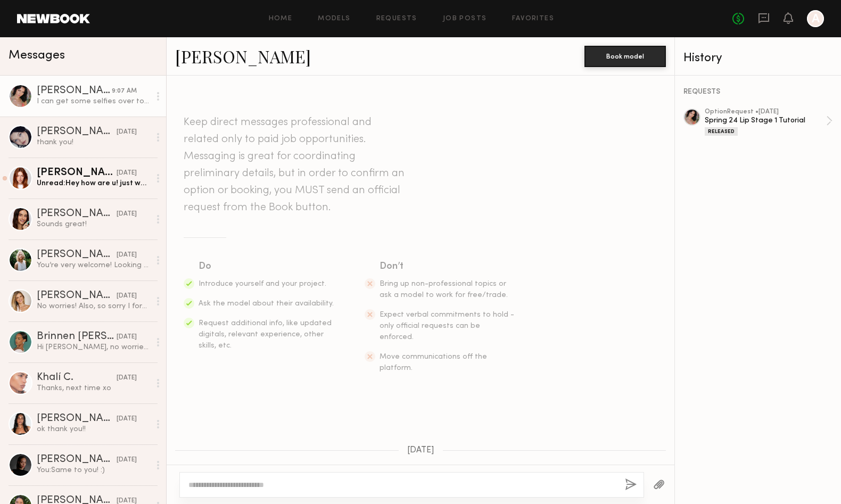  What do you see at coordinates (816, 18) in the screenshot?
I see `a: A` at bounding box center [816, 18].